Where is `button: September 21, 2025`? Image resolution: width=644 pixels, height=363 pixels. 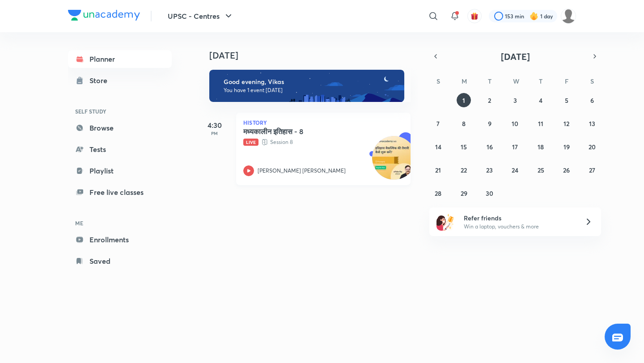
button: September 21, 2025 is located at coordinates (438, 170).